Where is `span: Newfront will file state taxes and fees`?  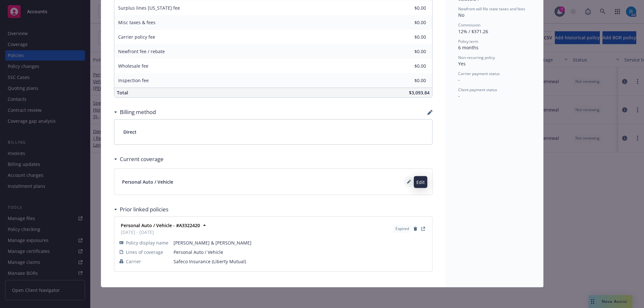
span: Newfront will file state taxes and fees is located at coordinates (492, 9).